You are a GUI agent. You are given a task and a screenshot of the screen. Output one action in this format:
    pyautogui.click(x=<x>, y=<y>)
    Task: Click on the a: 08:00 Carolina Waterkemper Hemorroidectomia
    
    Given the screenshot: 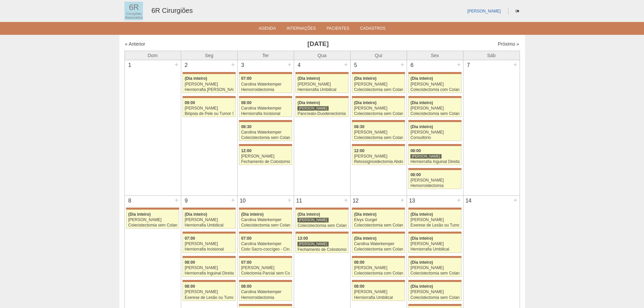 What is the action you would take?
    pyautogui.click(x=265, y=291)
    